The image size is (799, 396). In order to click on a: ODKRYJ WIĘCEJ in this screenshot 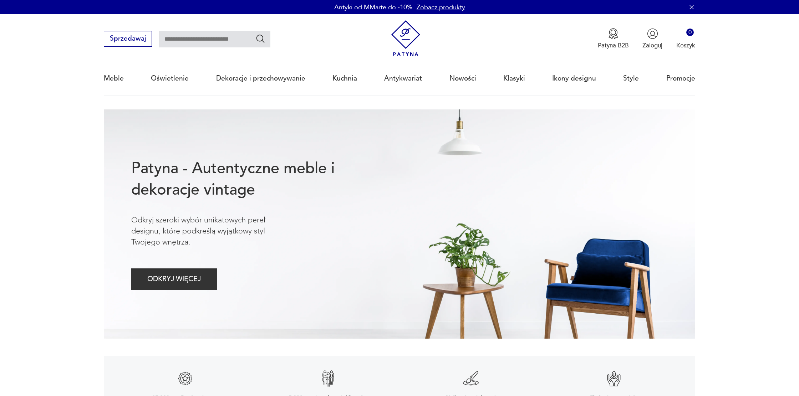, I will do `click(174, 280)`.